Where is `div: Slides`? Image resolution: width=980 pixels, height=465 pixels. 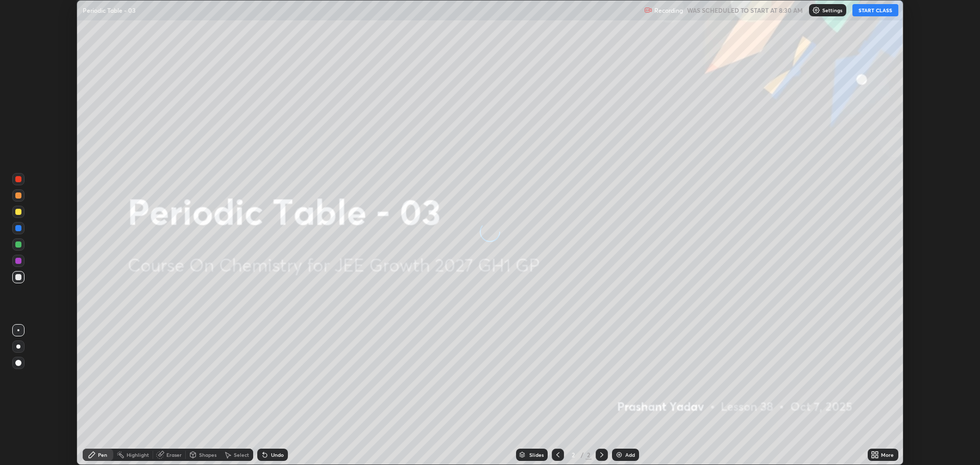 div: Slides is located at coordinates (536, 455).